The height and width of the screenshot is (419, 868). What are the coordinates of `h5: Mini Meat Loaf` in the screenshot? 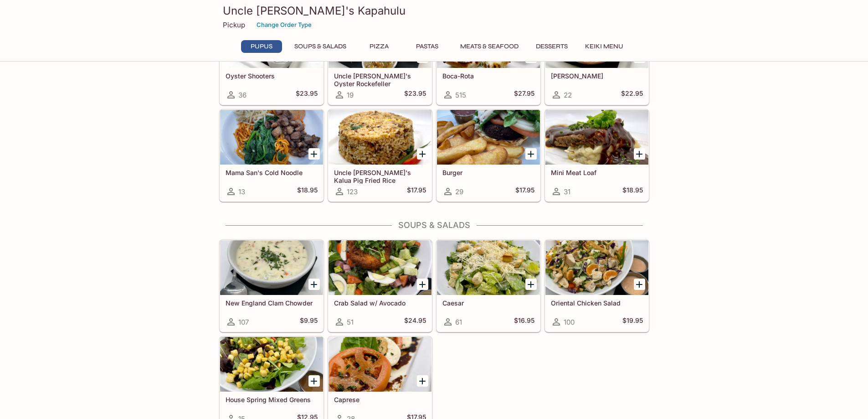 It's located at (597, 172).